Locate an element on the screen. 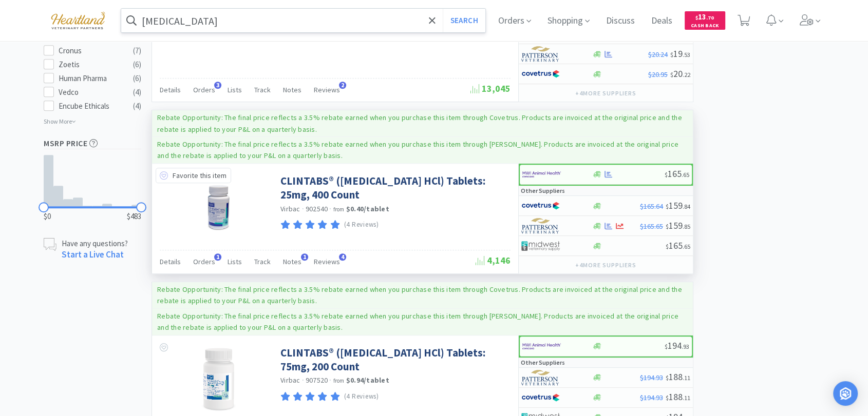 This screenshot has height=416, width=868. span: . 85 is located at coordinates (686, 226).